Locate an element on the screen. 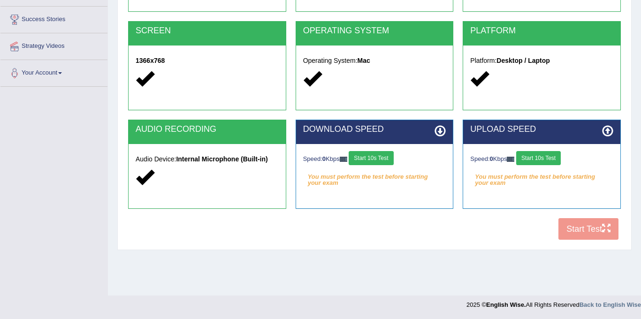  h2: AUDIO RECORDING is located at coordinates (207, 130).